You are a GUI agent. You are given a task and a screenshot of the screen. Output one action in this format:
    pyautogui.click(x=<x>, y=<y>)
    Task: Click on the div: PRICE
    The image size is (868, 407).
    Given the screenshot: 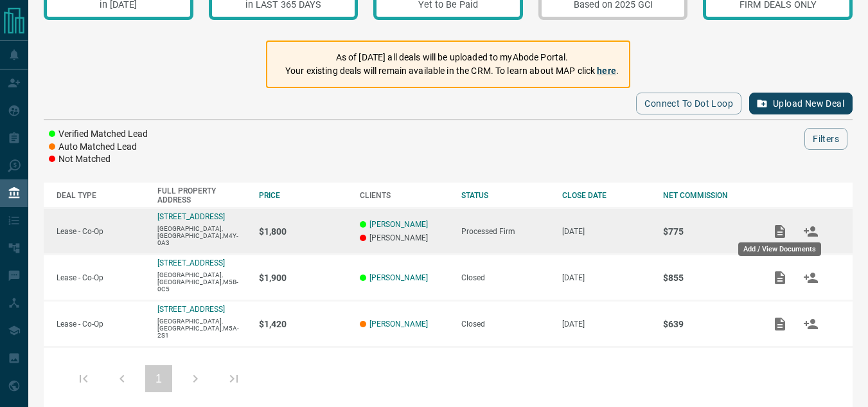 What is the action you would take?
    pyautogui.click(x=302, y=195)
    